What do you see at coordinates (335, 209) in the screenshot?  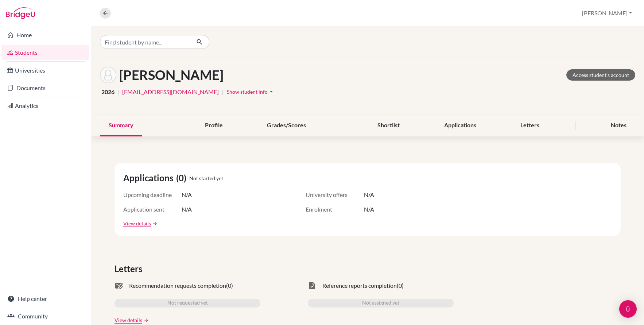 I see `span: Enrolment` at bounding box center [335, 209].